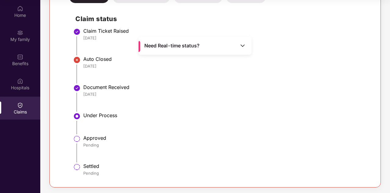 The width and height of the screenshot is (390, 193). What do you see at coordinates (221, 19) in the screenshot?
I see `h2: Claim status` at bounding box center [221, 19].